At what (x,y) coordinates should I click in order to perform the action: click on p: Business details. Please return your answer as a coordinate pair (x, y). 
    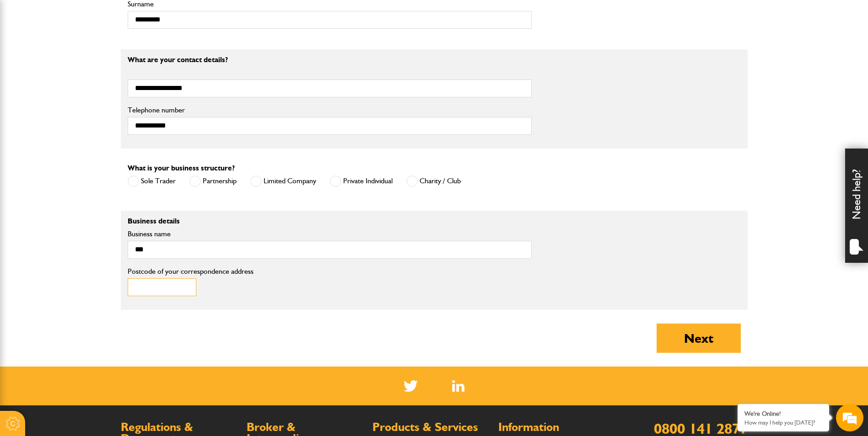
    Looking at the image, I should click on (330, 222).